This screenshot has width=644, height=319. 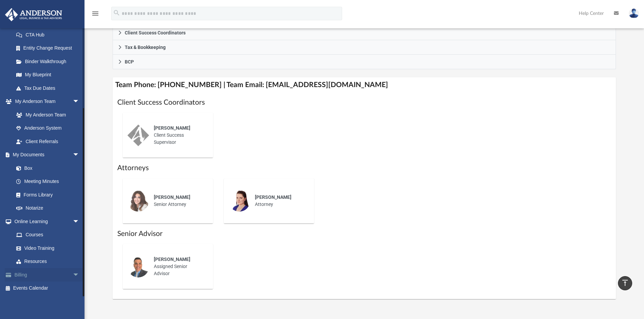 I want to click on h1: Attorneys, so click(x=364, y=168).